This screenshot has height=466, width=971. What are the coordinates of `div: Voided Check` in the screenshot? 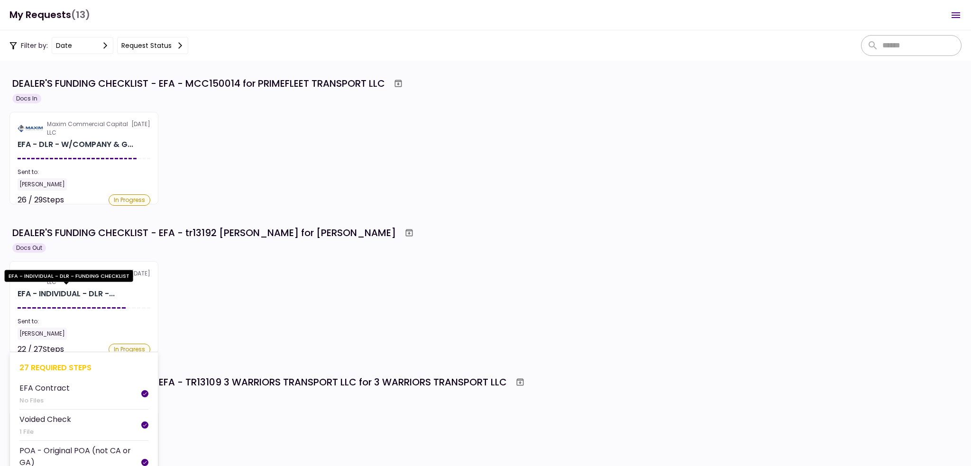 It's located at (45, 419).